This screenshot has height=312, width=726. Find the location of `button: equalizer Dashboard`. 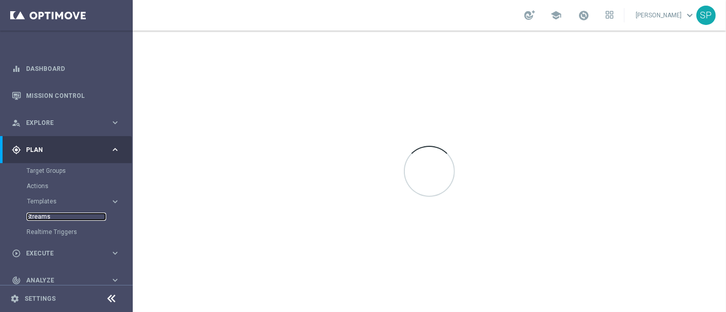

button: equalizer Dashboard is located at coordinates (66, 69).